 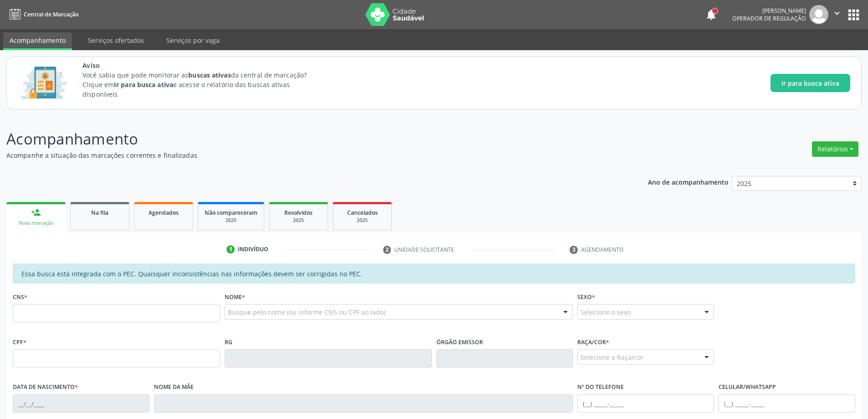 I want to click on label: Nome, so click(x=235, y=297).